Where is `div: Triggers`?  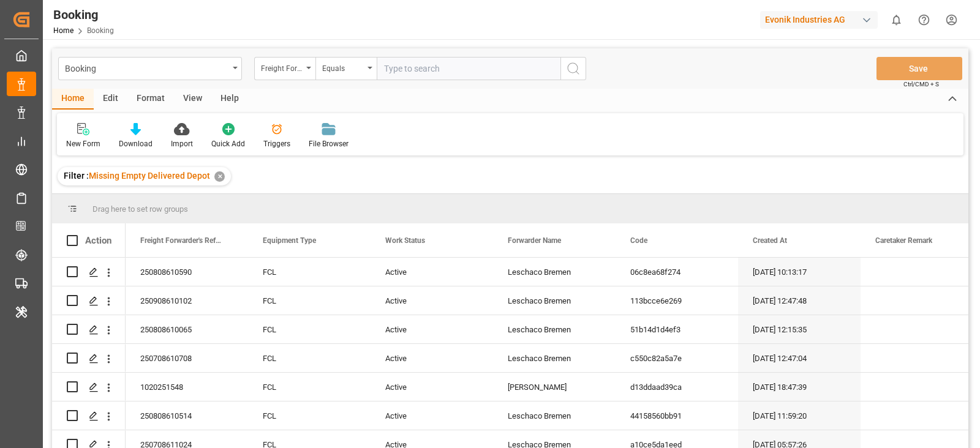
div: Triggers is located at coordinates (277, 144).